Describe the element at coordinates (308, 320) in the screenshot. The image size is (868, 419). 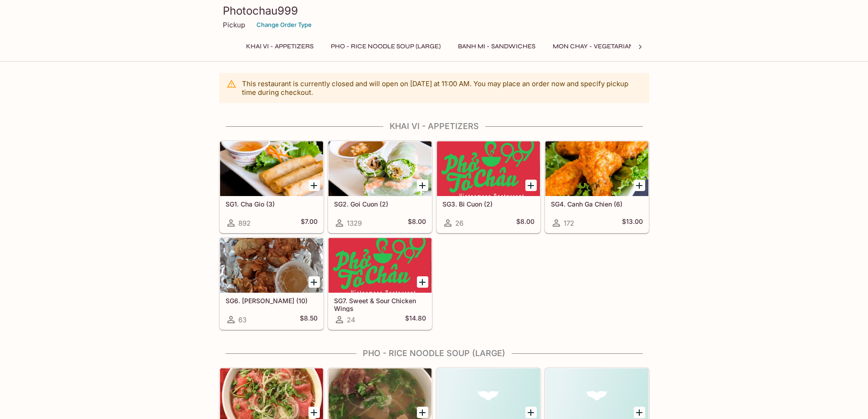
I see `h5: $8.50` at that location.